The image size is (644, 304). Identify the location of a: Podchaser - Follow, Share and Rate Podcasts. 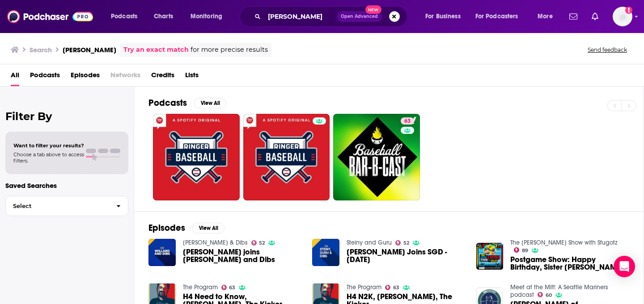
(50, 17).